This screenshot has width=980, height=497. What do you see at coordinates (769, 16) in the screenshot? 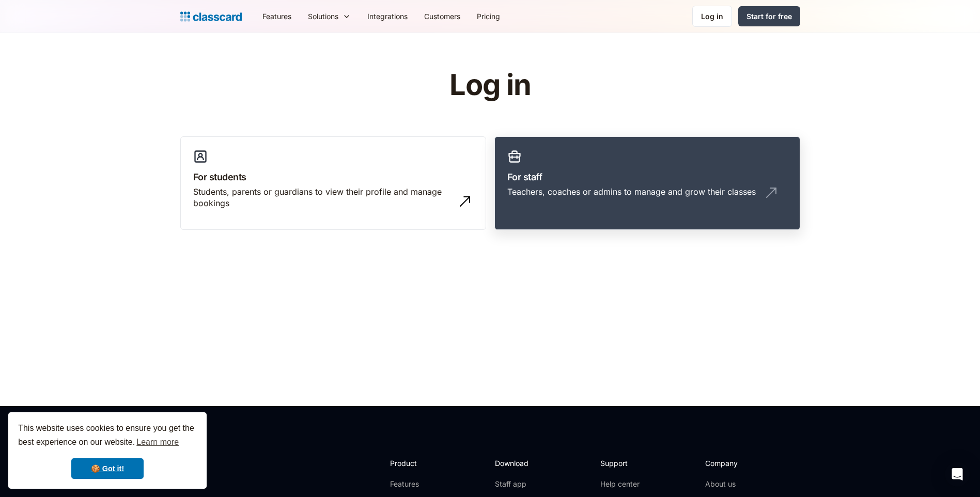
I see `a: Start for free` at bounding box center [769, 16].